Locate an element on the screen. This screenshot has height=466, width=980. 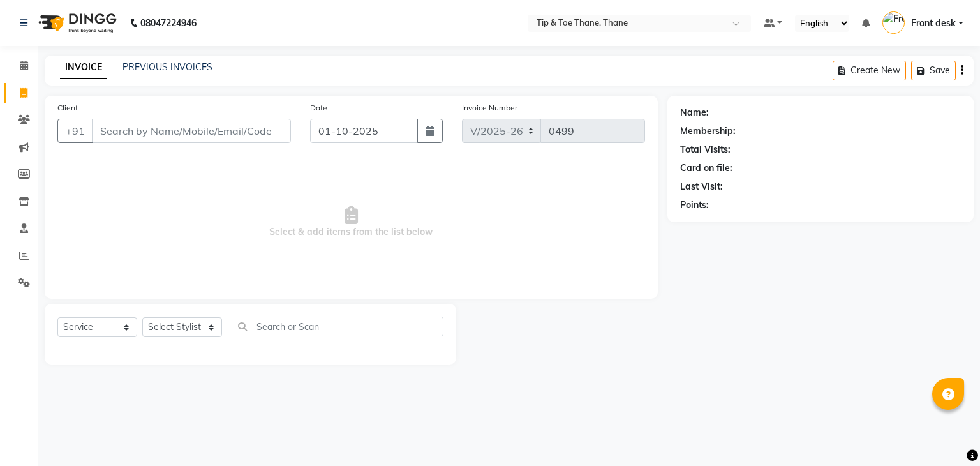
a: PREVIOUS INVOICES is located at coordinates (167, 67).